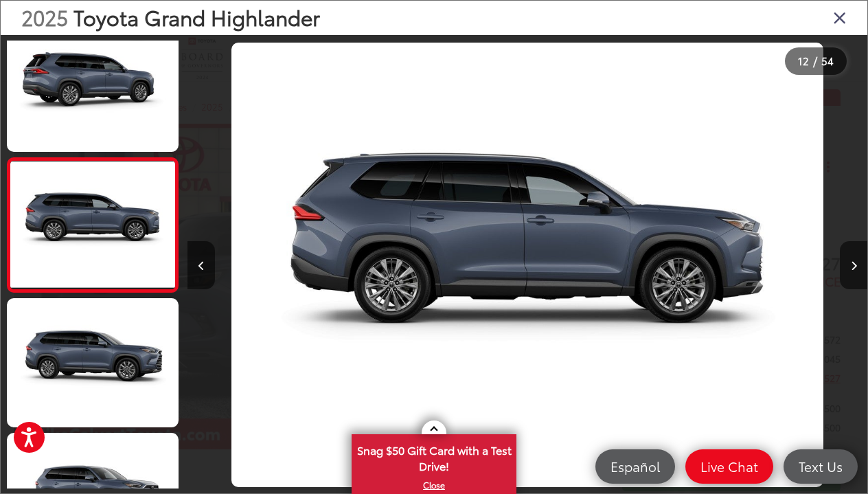 The image size is (868, 494). What do you see at coordinates (201, 265) in the screenshot?
I see `button: Previous image` at bounding box center [201, 265].